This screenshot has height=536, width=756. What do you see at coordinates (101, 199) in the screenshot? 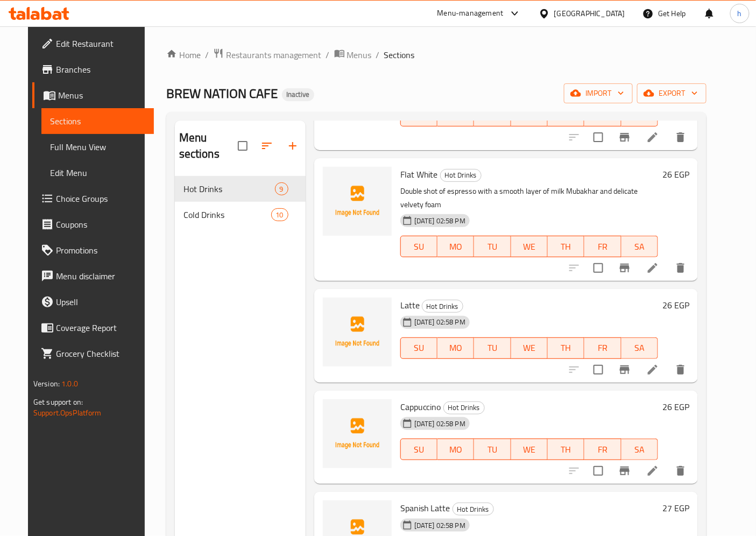
I see `span: Choice Groups` at bounding box center [101, 199].